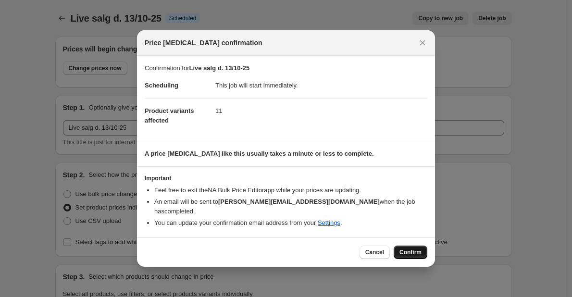 The width and height of the screenshot is (572, 297). What do you see at coordinates (219, 68) in the screenshot?
I see `b: Live salg d. 13/10-25` at bounding box center [219, 68].